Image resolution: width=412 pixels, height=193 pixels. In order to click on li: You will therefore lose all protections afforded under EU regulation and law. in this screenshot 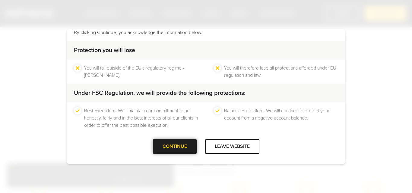, I will do `click(281, 72)`.